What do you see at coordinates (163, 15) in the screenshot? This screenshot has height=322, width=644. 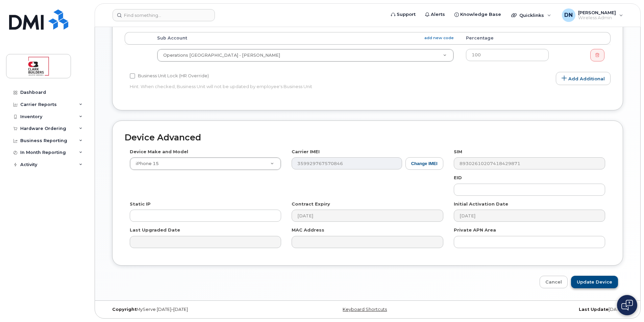 I see `input: Find something...` at bounding box center [163, 15].